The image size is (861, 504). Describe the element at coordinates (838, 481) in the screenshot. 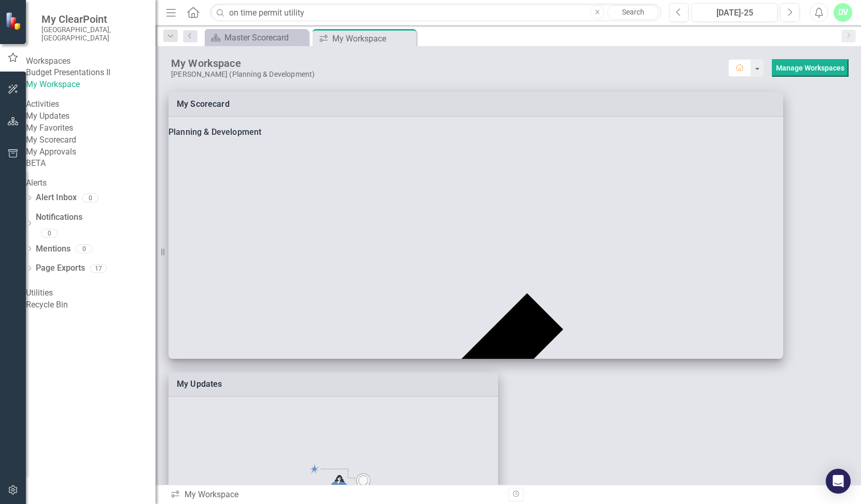

I see `div: Open Intercom Messenger` at that location.